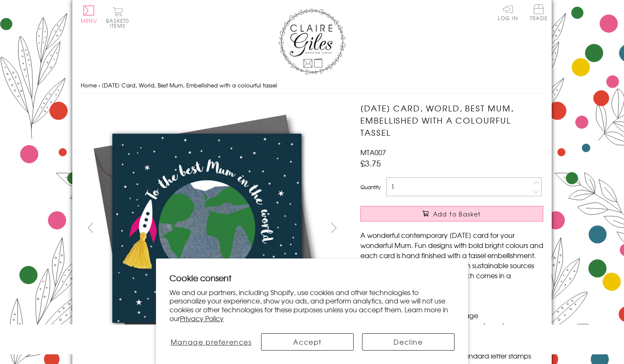 This screenshot has width=624, height=364. Describe the element at coordinates (89, 85) in the screenshot. I see `a: Home` at that location.